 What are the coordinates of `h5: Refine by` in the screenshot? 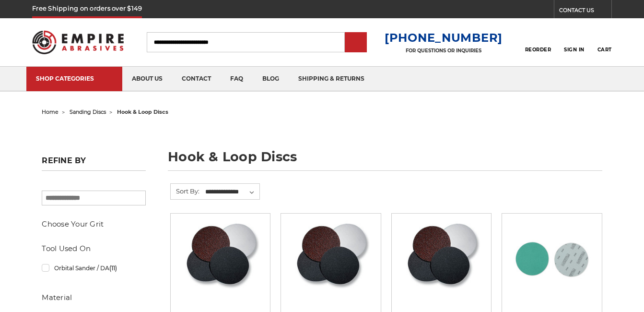 It's located at (94, 163).